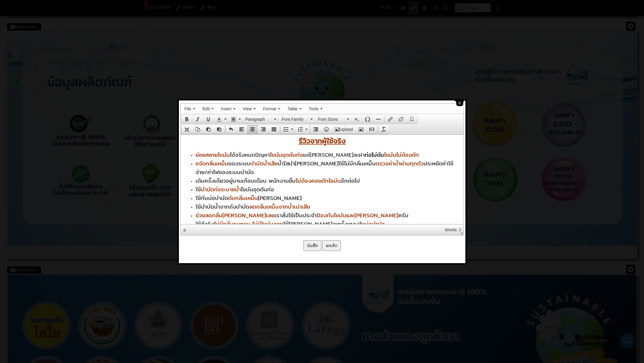  What do you see at coordinates (316, 130) in the screenshot?
I see `div: Decrease indent` at bounding box center [316, 130].